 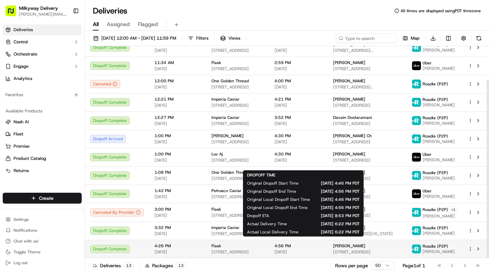 What do you see at coordinates (21, 220) in the screenshot?
I see `span: Settings` at bounding box center [21, 220].